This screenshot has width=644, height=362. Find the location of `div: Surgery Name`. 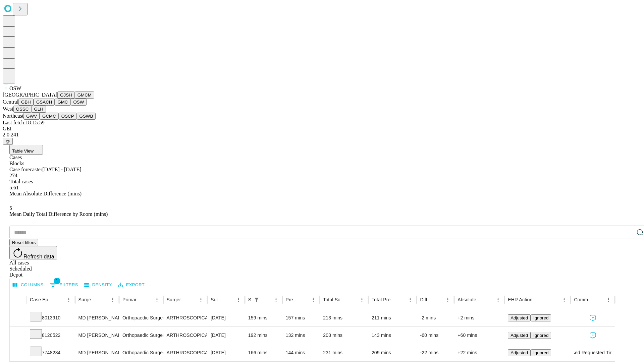

div: Surgery Name is located at coordinates (176, 300).